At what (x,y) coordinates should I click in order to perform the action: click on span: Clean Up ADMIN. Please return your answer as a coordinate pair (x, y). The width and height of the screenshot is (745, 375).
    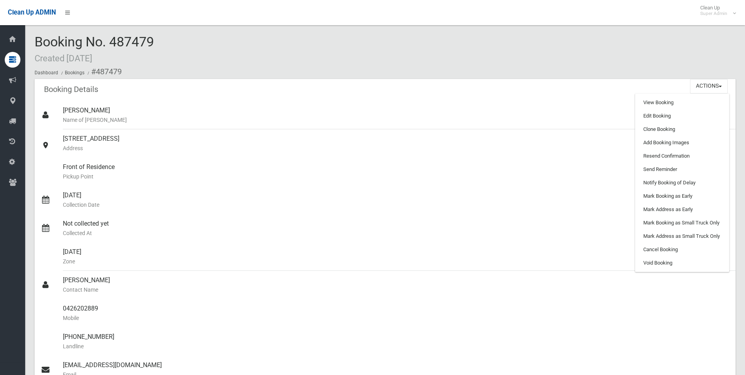
    Looking at the image, I should click on (32, 12).